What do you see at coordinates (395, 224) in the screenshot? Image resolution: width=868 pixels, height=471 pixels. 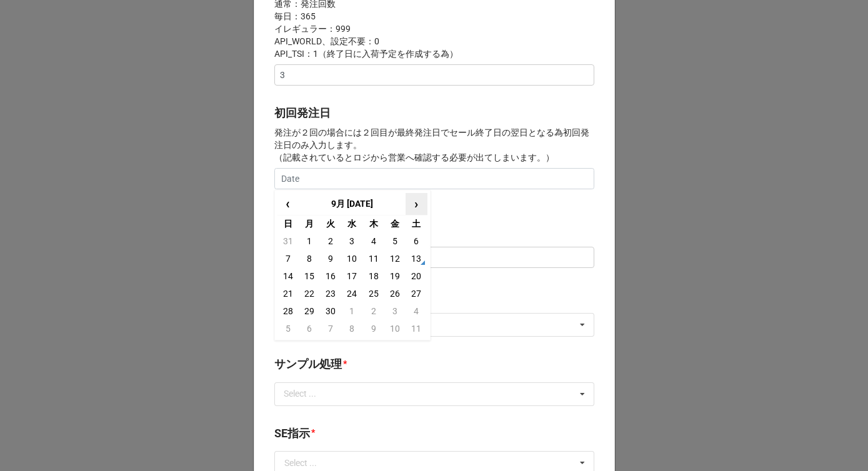 I see `th: 金` at bounding box center [395, 224].